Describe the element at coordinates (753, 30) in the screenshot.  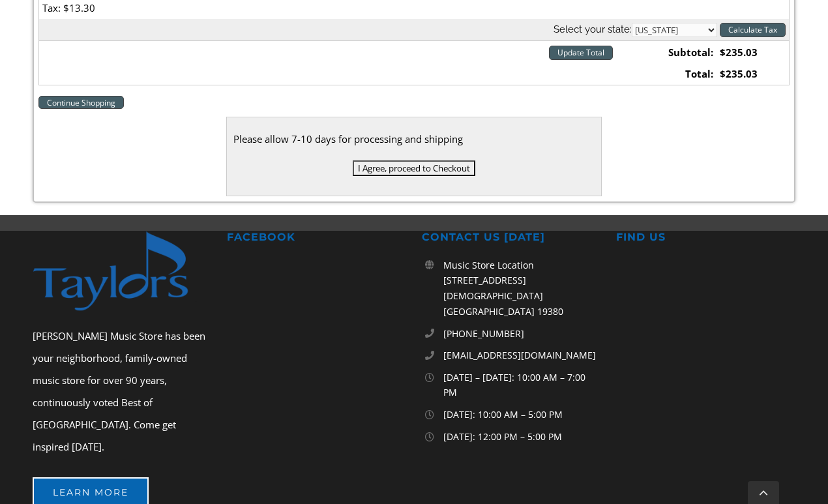
I see `input: Calculate Tax` at that location.